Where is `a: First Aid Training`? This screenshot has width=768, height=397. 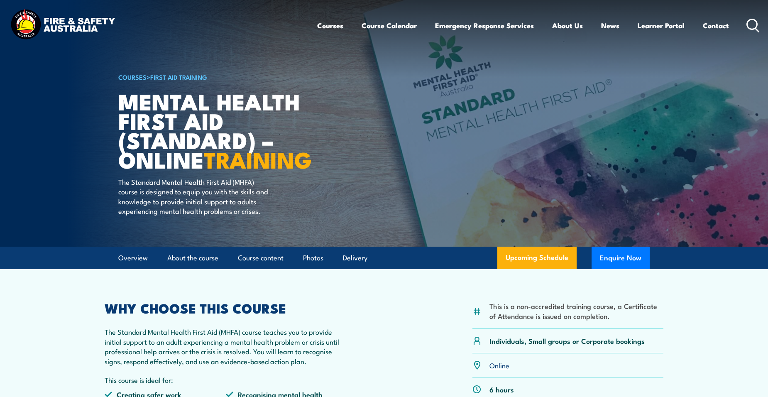 a: First Aid Training is located at coordinates (178, 77).